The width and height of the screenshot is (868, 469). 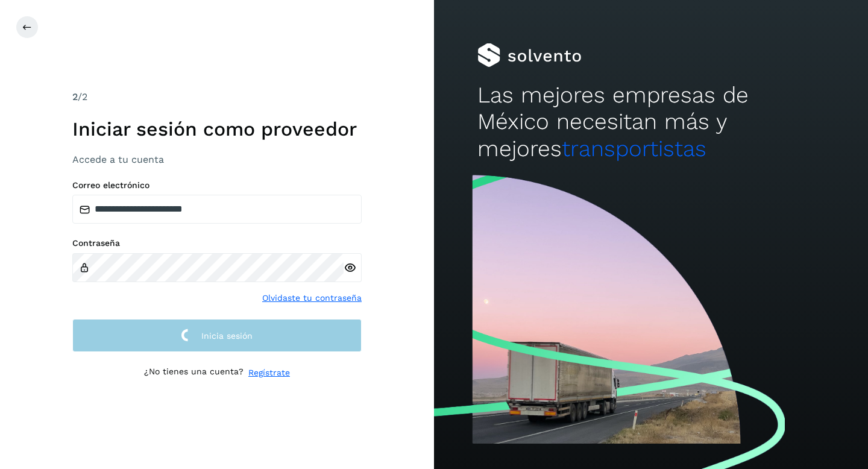 What do you see at coordinates (217, 159) in the screenshot?
I see `h3: Accede a tu cuenta` at bounding box center [217, 159].